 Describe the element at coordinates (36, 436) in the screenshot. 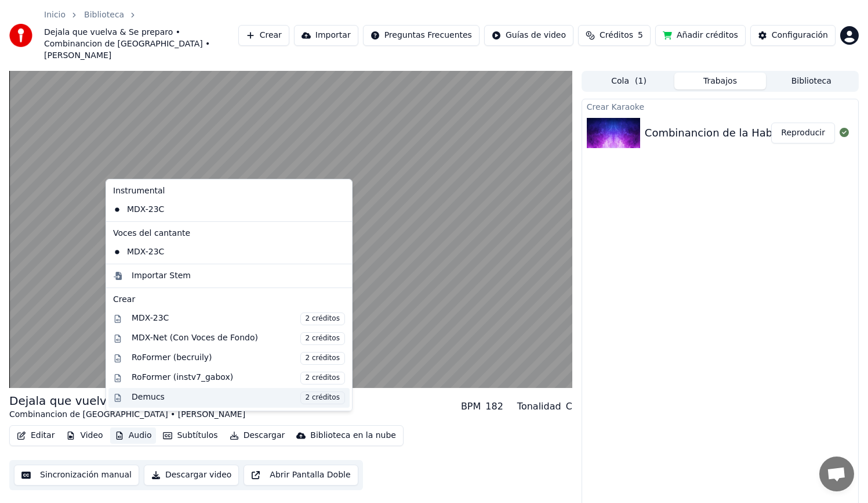

I see `button: Editar` at that location.